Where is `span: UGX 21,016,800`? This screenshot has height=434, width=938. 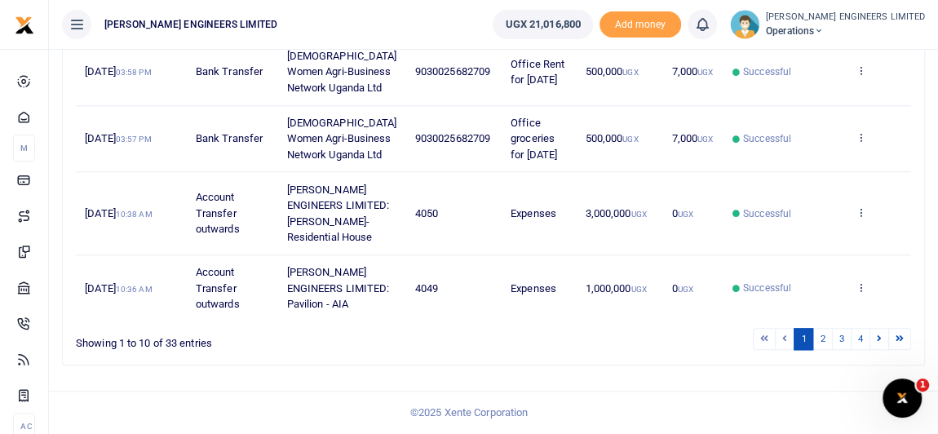
span: UGX 21,016,800 is located at coordinates (542, 24).